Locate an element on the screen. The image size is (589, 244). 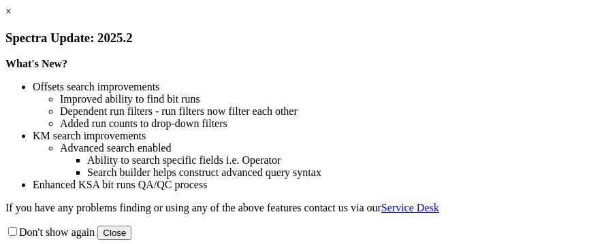
li: Dependent run filters - run filters now filter each other is located at coordinates (321, 112).